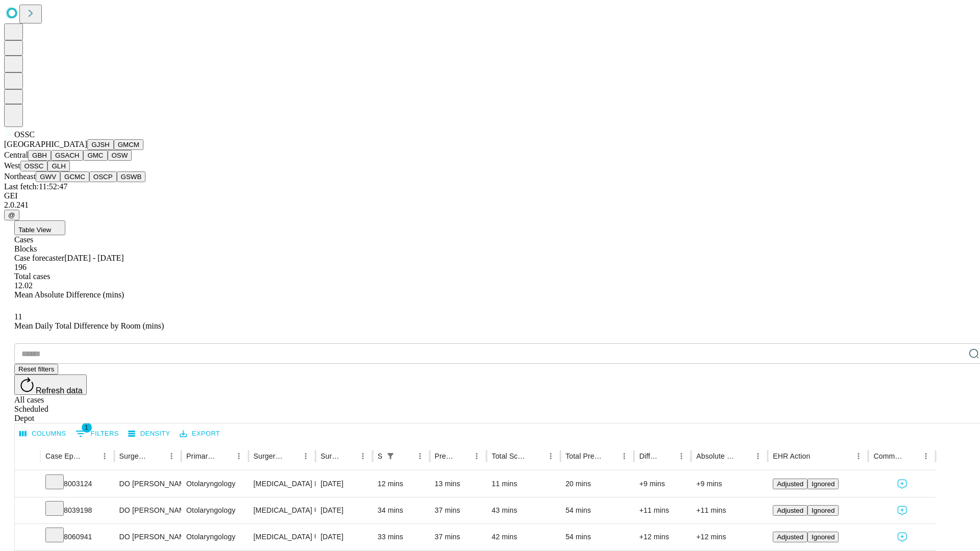  What do you see at coordinates (380, 456) in the screenshot?
I see `div: Scheduled In Room Duration` at bounding box center [380, 456].